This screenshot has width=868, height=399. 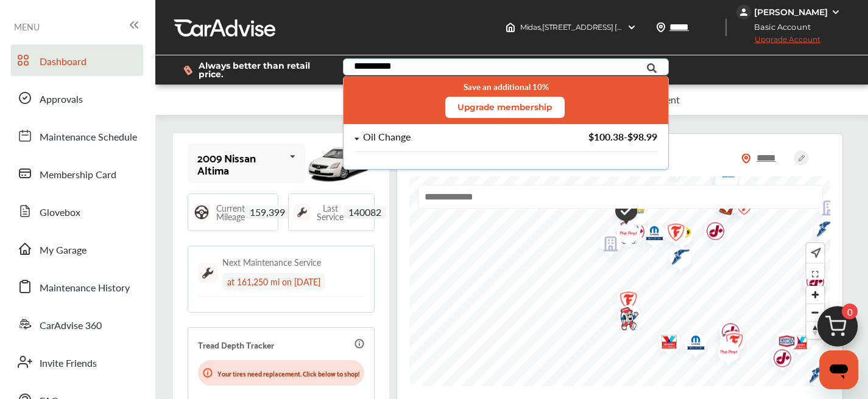 I want to click on span: Invite Friends, so click(x=68, y=364).